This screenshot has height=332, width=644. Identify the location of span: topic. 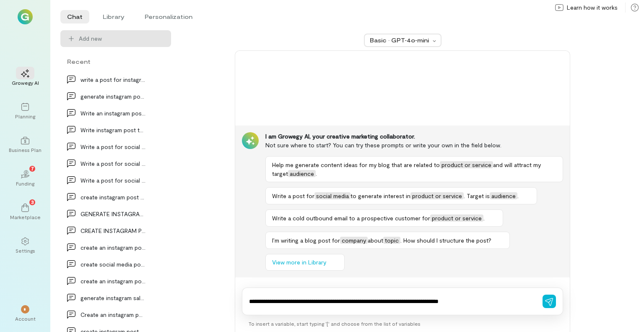
(392, 240).